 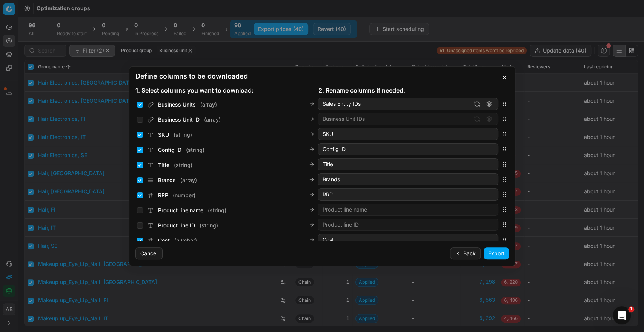 I want to click on span: SKU, so click(x=164, y=135).